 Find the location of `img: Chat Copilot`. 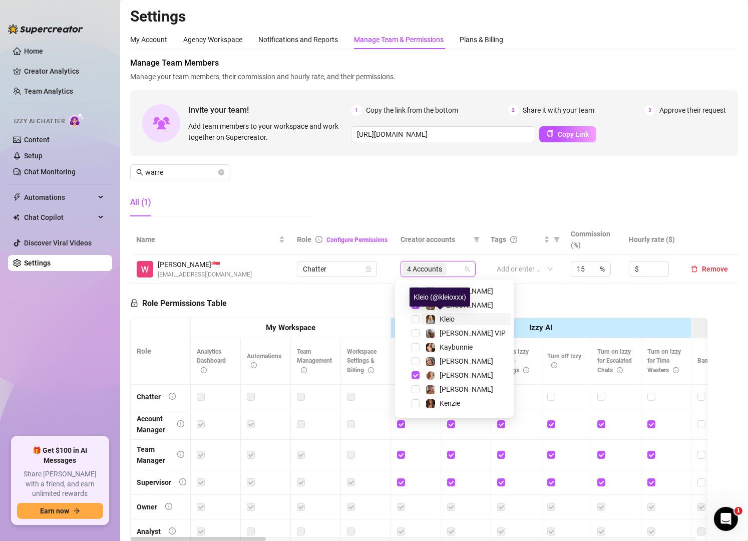

img: Chat Copilot is located at coordinates (16, 217).